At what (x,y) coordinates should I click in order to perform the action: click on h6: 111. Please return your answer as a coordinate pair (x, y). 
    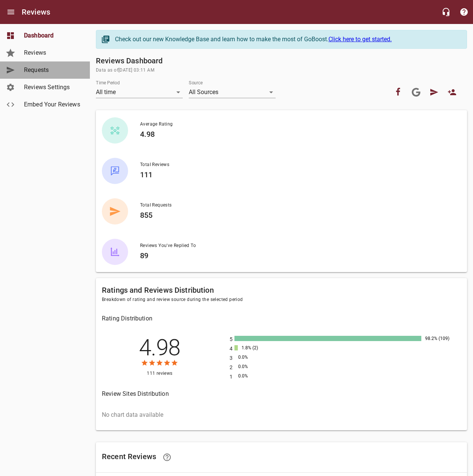
    Looking at the image, I should click on (298, 175).